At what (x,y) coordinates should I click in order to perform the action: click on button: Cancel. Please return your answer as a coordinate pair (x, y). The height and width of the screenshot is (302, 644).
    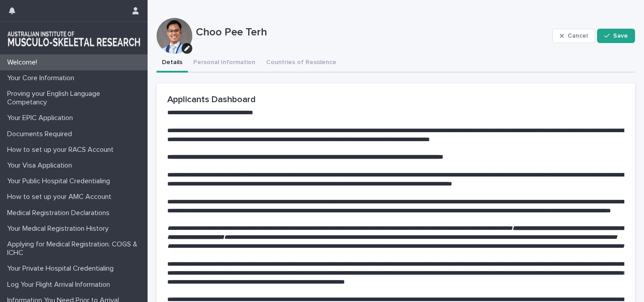
    Looking at the image, I should click on (574, 36).